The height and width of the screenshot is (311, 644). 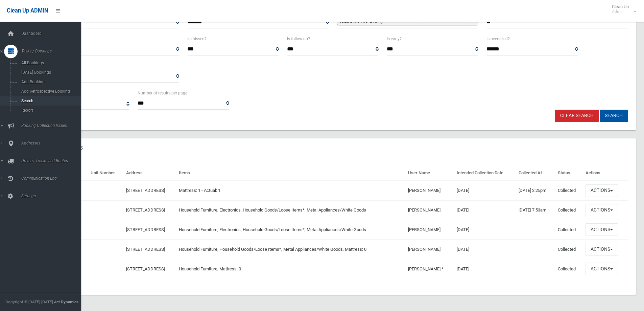 What do you see at coordinates (614, 116) in the screenshot?
I see `button: Search` at bounding box center [614, 116].